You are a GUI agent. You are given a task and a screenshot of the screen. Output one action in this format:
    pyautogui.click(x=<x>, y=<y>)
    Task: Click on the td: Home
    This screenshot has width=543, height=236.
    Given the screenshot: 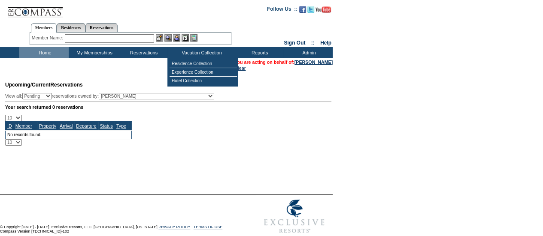 What is the action you would take?
    pyautogui.click(x=44, y=52)
    